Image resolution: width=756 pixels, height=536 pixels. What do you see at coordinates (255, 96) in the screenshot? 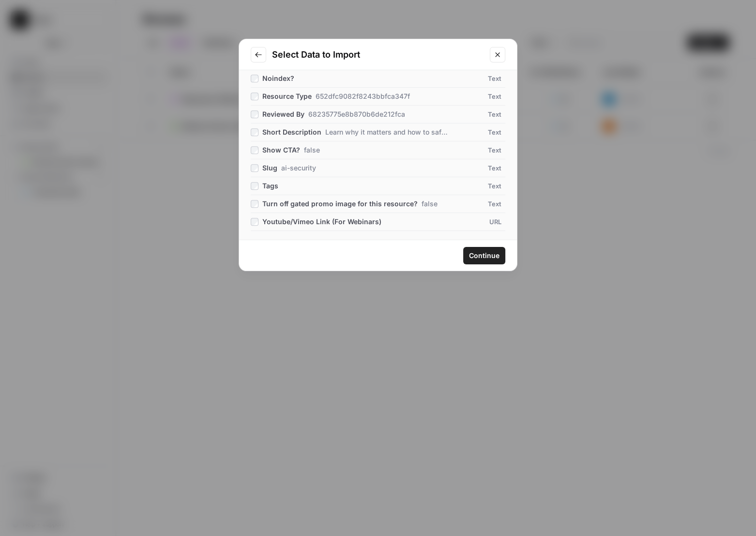
I see `input: Resource Type652dfc9082f8243bbfca347f` at bounding box center [255, 96].